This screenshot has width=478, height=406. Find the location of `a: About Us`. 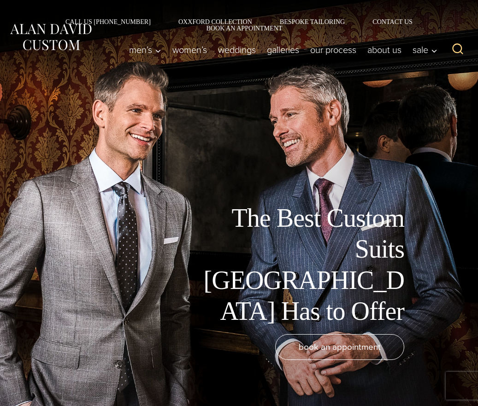

a: About Us is located at coordinates (384, 50).